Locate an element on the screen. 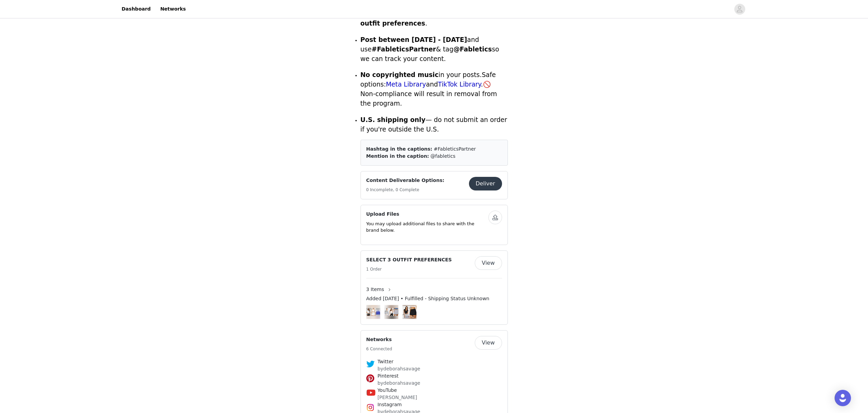  a: Dashboard is located at coordinates (136, 9).